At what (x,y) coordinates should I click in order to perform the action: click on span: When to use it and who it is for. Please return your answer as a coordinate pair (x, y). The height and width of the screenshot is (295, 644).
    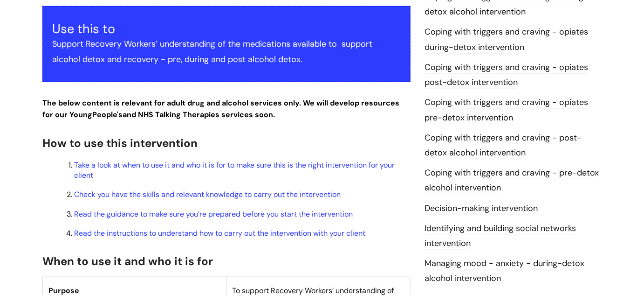
    Looking at the image, I should click on (128, 261).